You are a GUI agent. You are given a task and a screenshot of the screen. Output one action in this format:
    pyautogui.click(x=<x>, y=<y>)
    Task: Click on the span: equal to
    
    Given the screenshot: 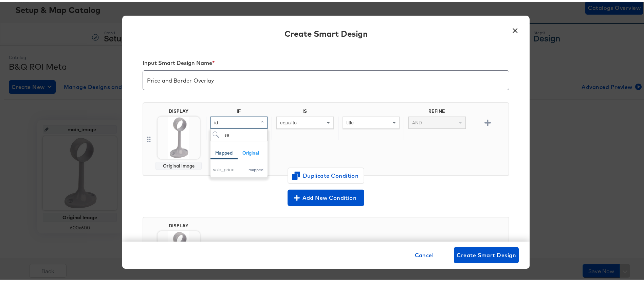 What is the action you would take?
    pyautogui.click(x=288, y=121)
    